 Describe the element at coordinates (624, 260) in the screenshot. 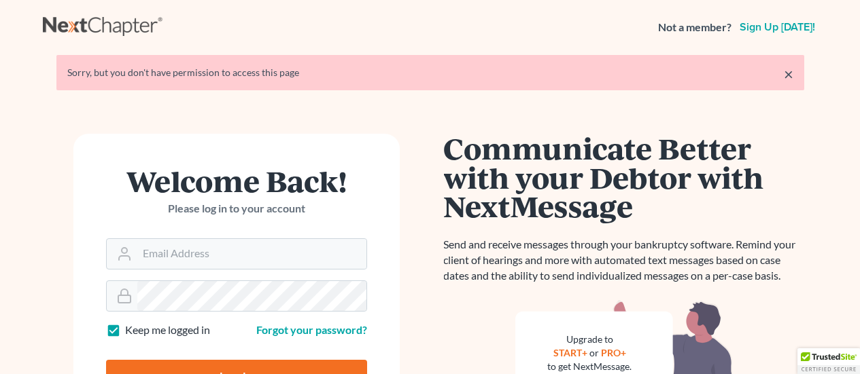

I see `p: Send and receive messages through your bankruptcy software. Remind your client of hearings and mo...` at that location.